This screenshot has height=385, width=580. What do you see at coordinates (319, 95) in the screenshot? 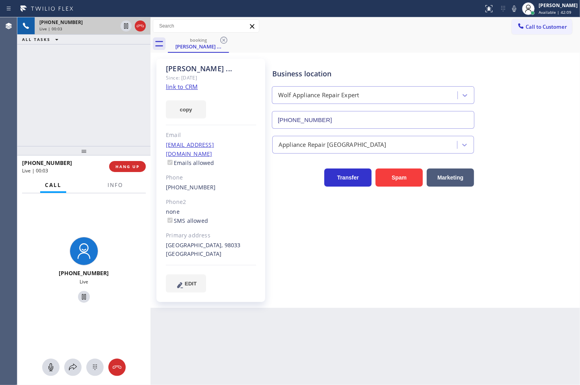
I see `div: Wolf Appliance Repair Expert` at bounding box center [319, 95].